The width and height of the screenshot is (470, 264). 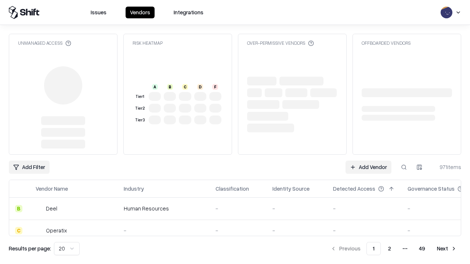 What do you see at coordinates (39, 231) in the screenshot?
I see `img: Operatix` at bounding box center [39, 231].